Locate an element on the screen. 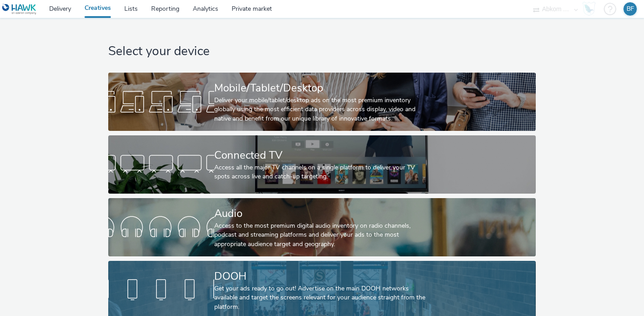  div: DOOH is located at coordinates (320, 276).